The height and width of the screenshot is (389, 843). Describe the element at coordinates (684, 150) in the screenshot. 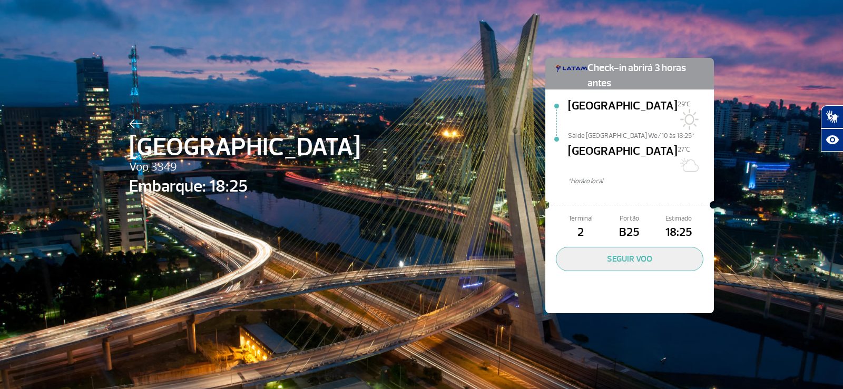

I see `span: 27°C` at that location.